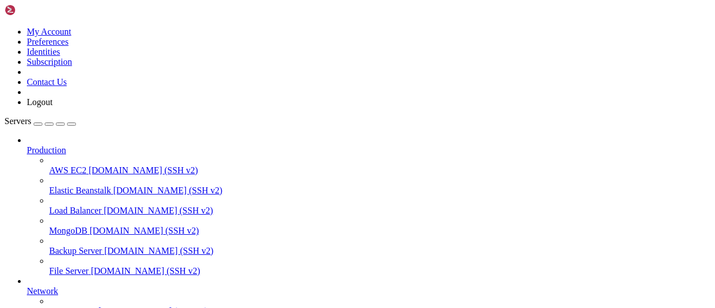  I want to click on a: Contact Us, so click(47, 82).